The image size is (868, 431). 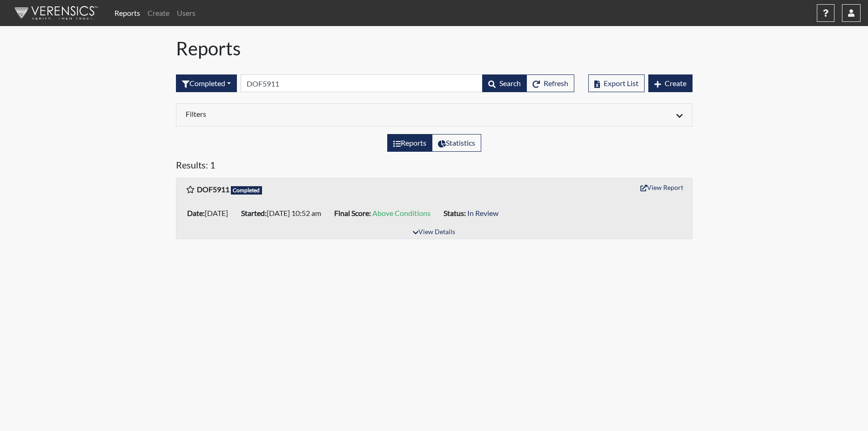 What do you see at coordinates (306, 113) in the screenshot?
I see `h6: Filters` at bounding box center [306, 113].